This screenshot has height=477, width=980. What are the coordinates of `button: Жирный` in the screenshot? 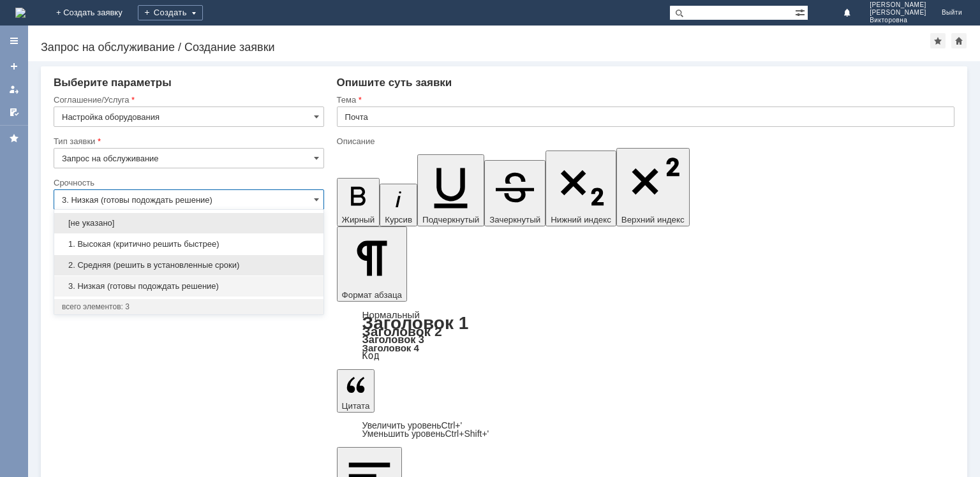 It's located at (358, 202).